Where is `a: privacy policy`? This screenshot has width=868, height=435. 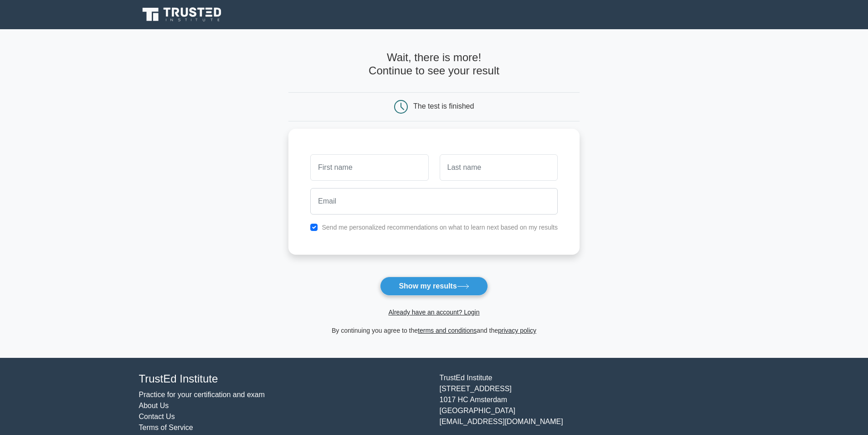 a: privacy policy is located at coordinates (518, 330).